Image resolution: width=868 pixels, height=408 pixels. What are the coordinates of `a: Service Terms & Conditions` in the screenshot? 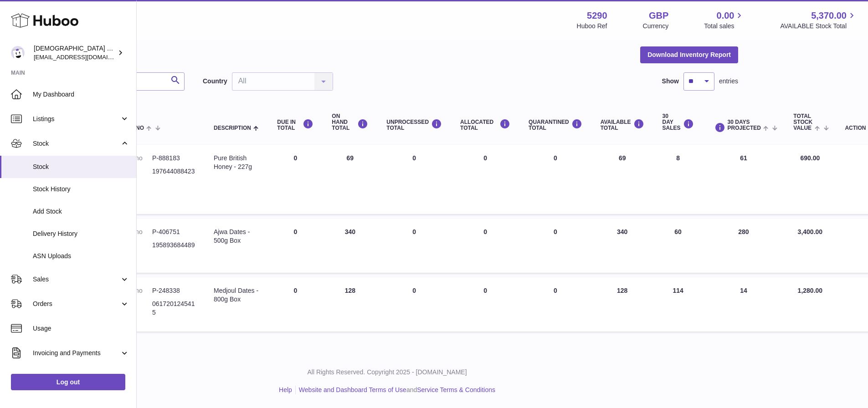 It's located at (456, 390).